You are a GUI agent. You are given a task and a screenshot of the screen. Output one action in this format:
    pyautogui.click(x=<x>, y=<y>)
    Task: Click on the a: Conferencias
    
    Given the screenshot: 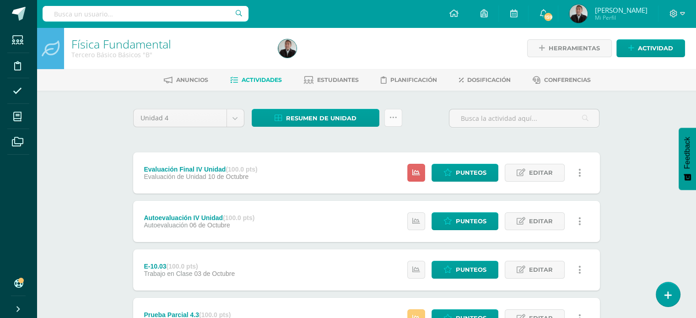 What is the action you would take?
    pyautogui.click(x=561, y=80)
    